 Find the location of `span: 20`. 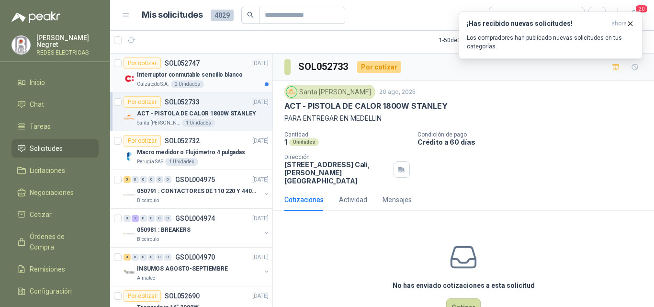

span: 20 is located at coordinates (642, 9).